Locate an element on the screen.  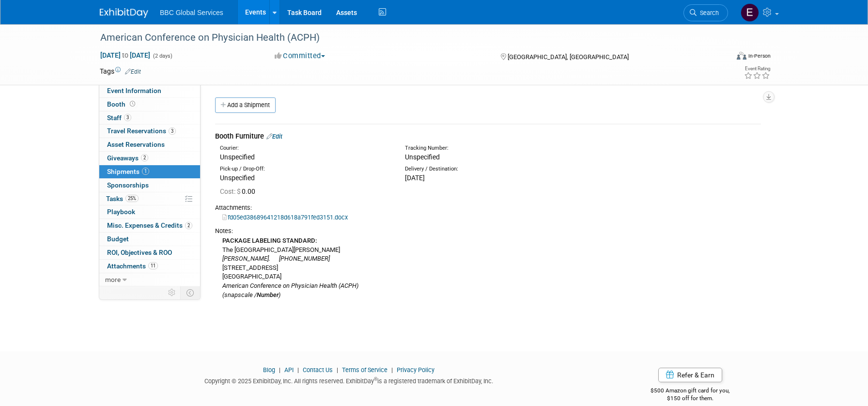
b: PACKAGE LABELING STANDARD: is located at coordinates (270, 240).